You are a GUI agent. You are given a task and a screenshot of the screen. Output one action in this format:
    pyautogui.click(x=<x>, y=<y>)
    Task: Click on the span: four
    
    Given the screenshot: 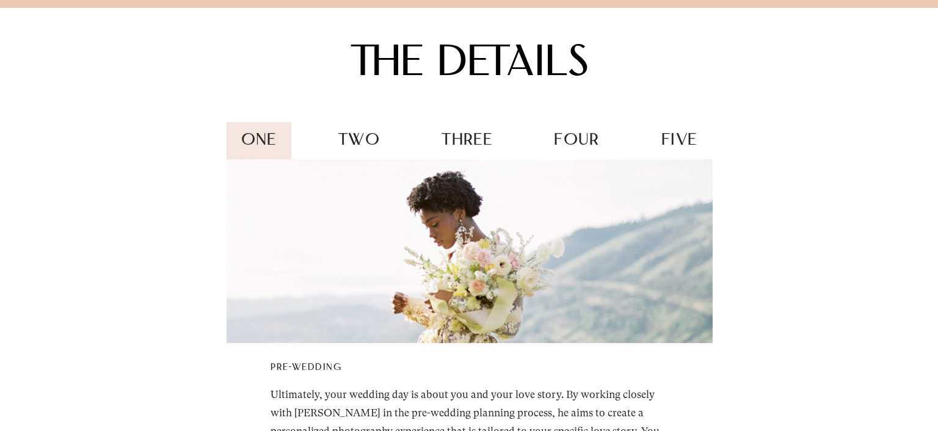 What is the action you would take?
    pyautogui.click(x=576, y=140)
    